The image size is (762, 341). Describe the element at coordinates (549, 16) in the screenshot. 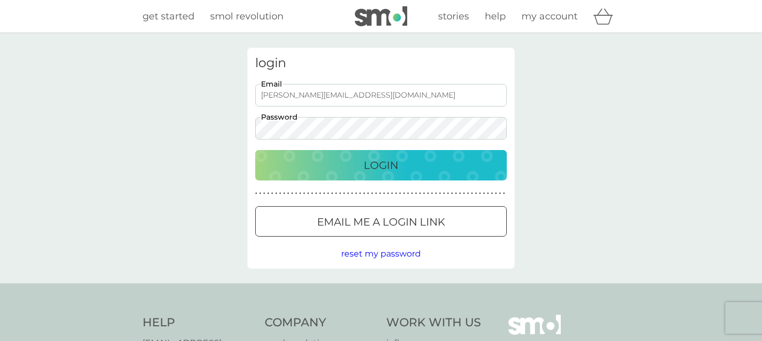

I see `span: my account` at that location.